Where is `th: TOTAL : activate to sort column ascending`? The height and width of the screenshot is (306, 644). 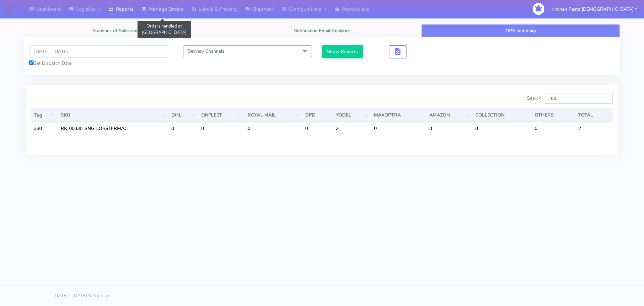 th: TOTAL : activate to sort column ascending is located at coordinates (594, 115).